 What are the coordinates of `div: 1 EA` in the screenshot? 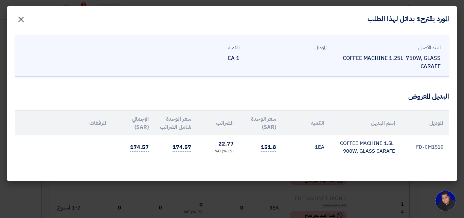 It's located at (199, 58).